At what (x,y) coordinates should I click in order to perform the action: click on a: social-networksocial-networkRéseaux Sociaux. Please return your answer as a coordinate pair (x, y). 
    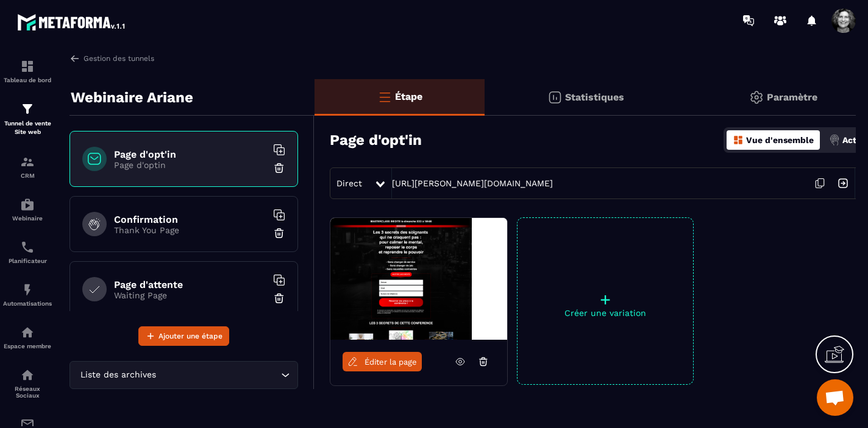
    Looking at the image, I should click on (28, 383).